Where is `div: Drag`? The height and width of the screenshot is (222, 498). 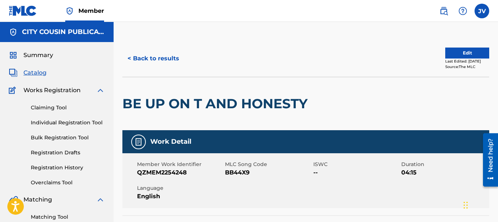 div: Drag is located at coordinates (465, 205).